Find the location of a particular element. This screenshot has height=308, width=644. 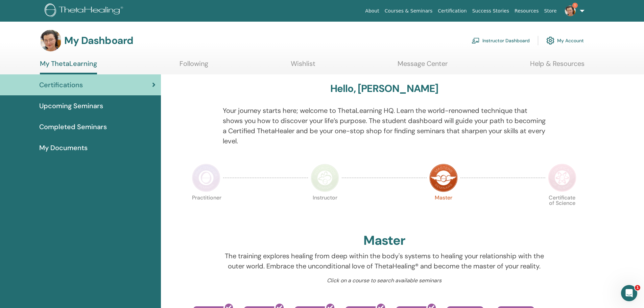

a: Certification is located at coordinates (452, 11).